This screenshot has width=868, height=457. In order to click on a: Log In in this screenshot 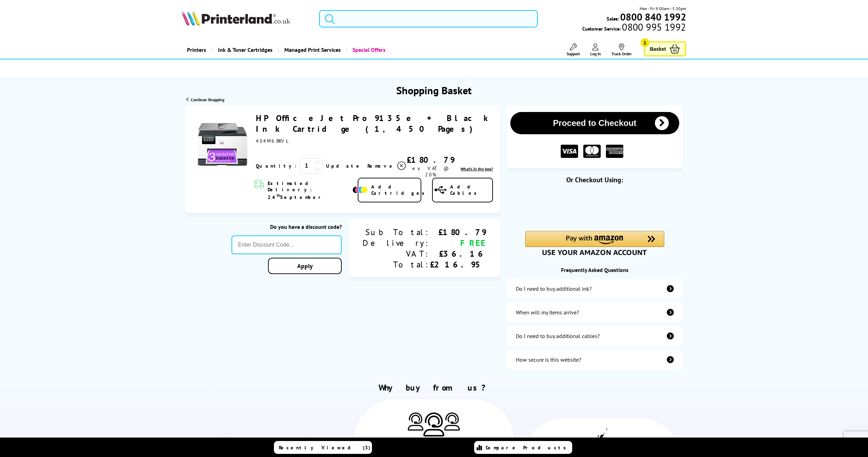, I will do `click(595, 50)`.